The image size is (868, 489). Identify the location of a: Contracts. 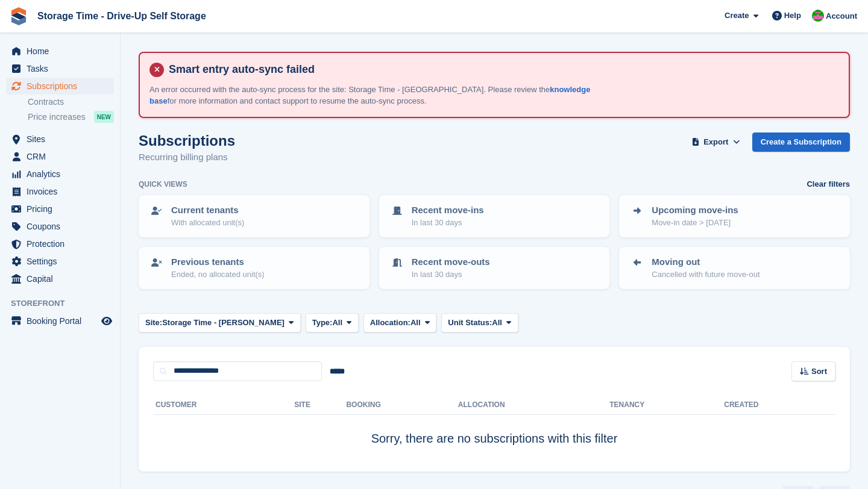
(71, 102).